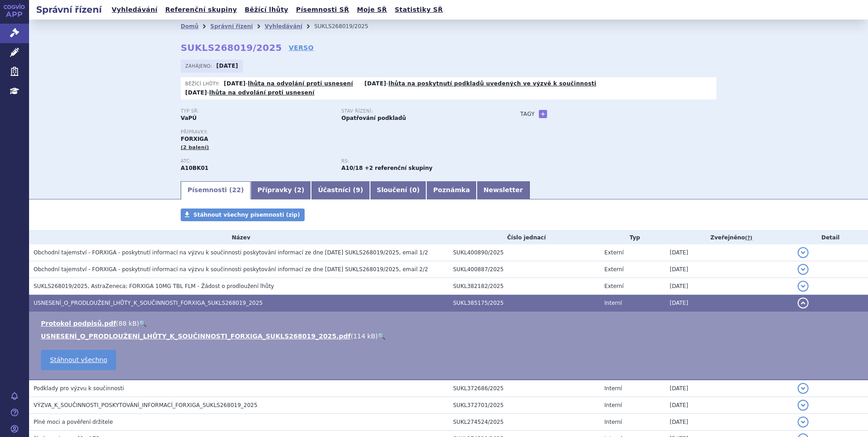 Image resolution: width=868 pixels, height=437 pixels. Describe the element at coordinates (148, 303) in the screenshot. I see `span: USNESENÍ_O_PRODLOUŽENÍ_LHŮTY_K_SOUČINNOSTI_FORXIGA_SUKLS268019_2025` at that location.